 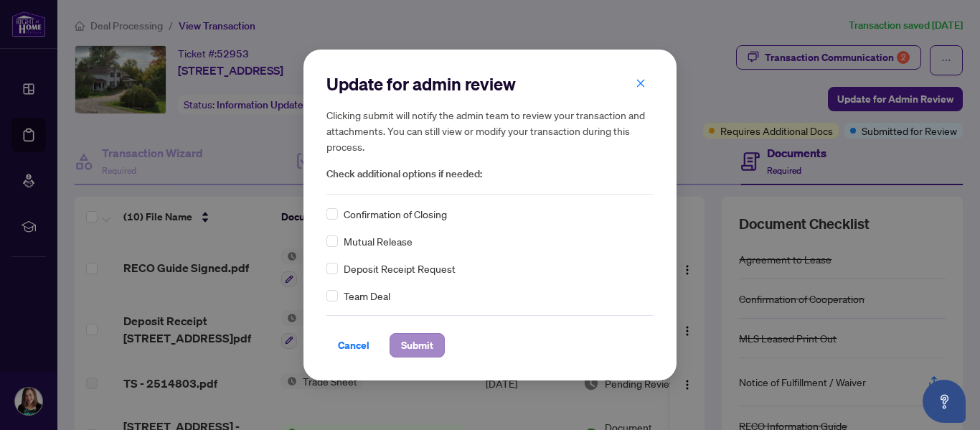 What do you see at coordinates (353, 345) in the screenshot?
I see `button: Cancel` at bounding box center [353, 345].